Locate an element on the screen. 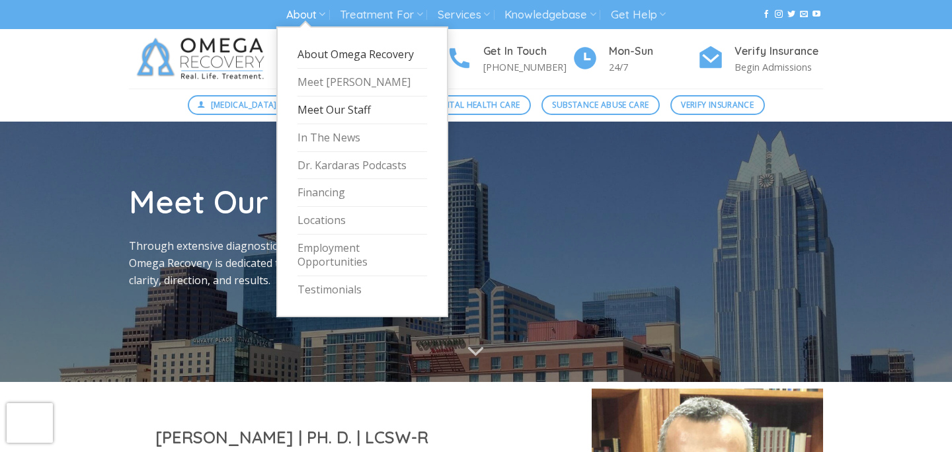 The image size is (952, 452). span: Verify Insurance is located at coordinates (717, 104).